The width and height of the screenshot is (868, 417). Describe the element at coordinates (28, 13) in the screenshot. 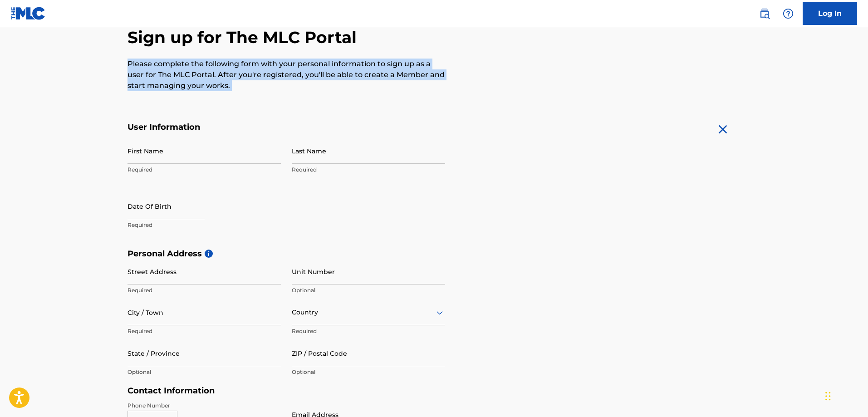

I see `img: MLC Logo` at that location.